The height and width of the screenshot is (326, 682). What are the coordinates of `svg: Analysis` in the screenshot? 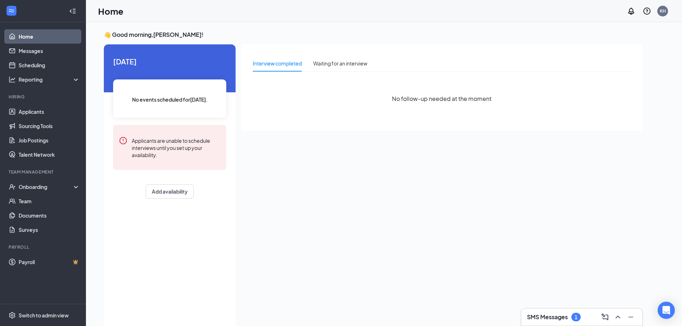 It's located at (12, 79).